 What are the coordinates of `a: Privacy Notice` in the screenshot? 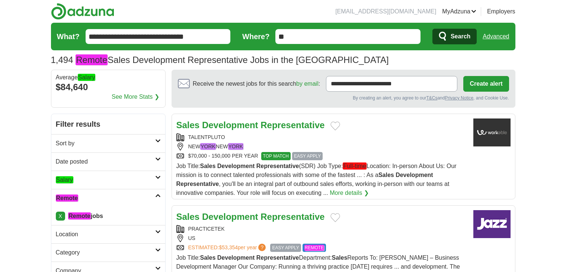 It's located at (459, 98).